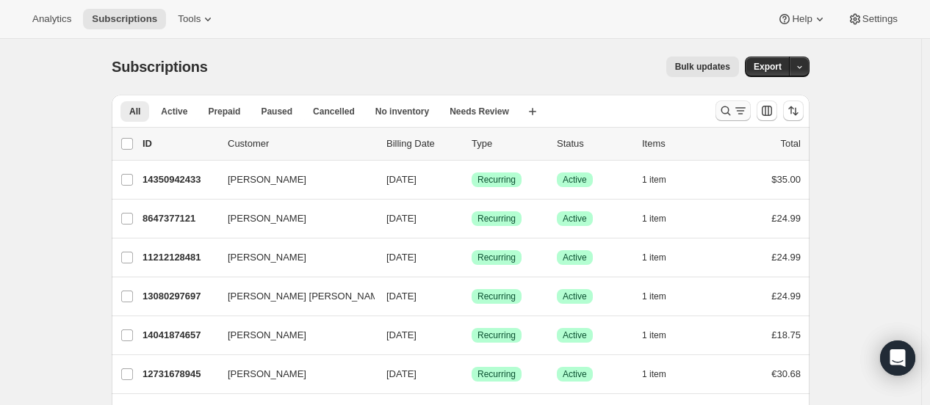 This screenshot has height=405, width=930. I want to click on span: Export, so click(767, 67).